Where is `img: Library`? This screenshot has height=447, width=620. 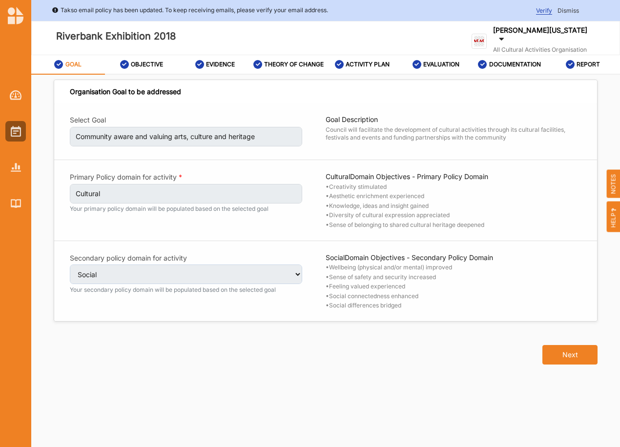 img: Library is located at coordinates (16, 203).